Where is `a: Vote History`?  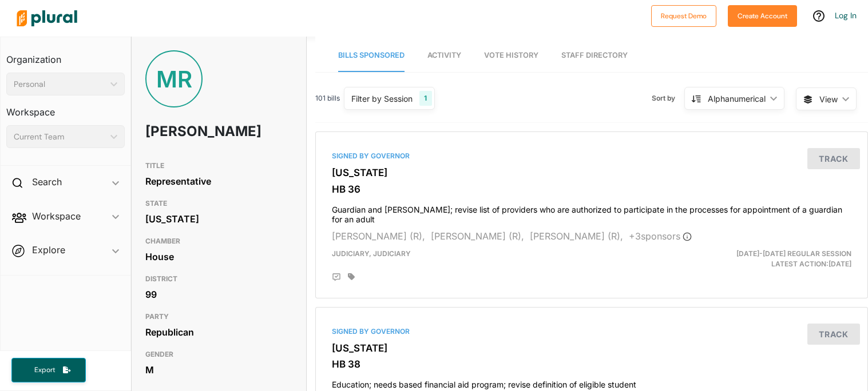 a: Vote History is located at coordinates (511, 56).